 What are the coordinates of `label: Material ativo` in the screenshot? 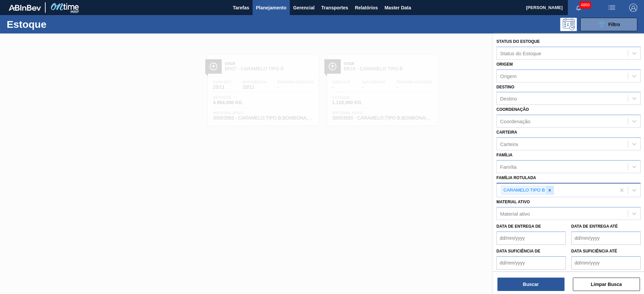 It's located at (513, 202).